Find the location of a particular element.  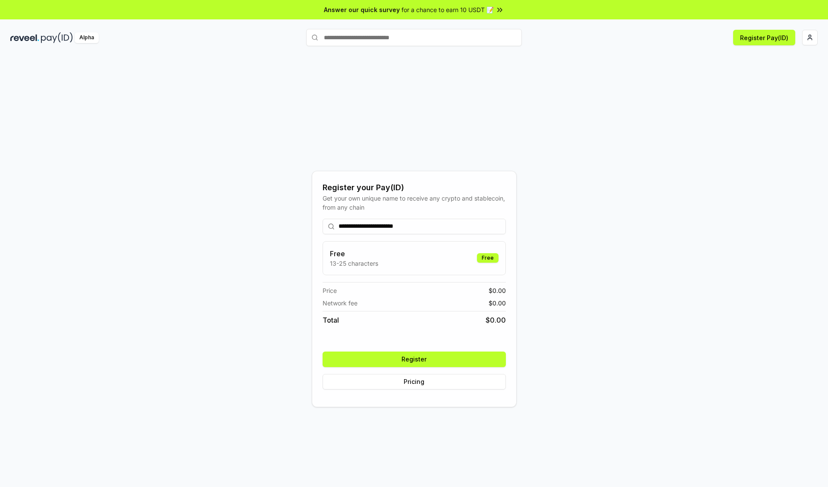

div: Register your Pay(ID) is located at coordinates (414, 188).